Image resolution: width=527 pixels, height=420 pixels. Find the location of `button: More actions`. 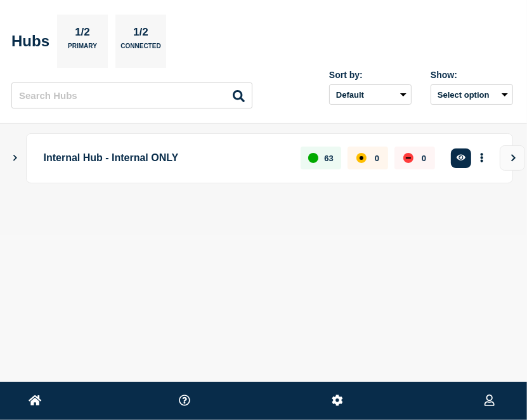

button: More actions is located at coordinates (482, 158).